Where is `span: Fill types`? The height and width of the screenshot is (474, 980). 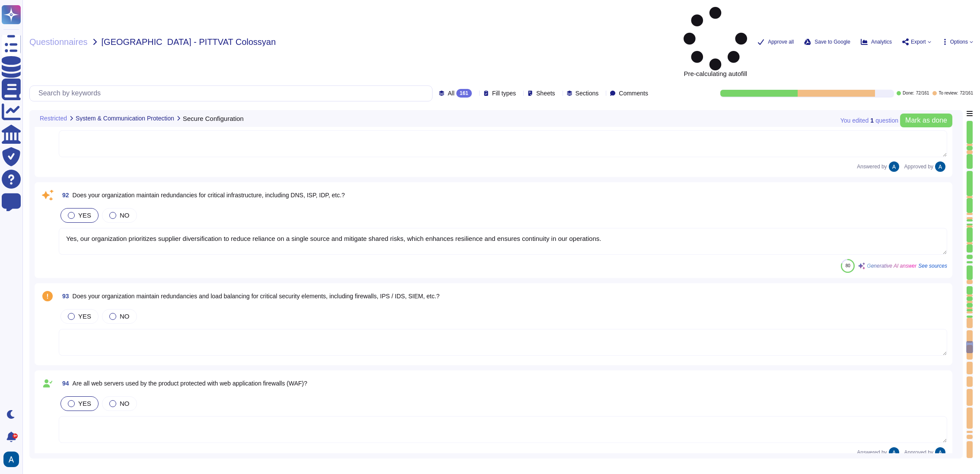
span: Fill types is located at coordinates (504, 93).